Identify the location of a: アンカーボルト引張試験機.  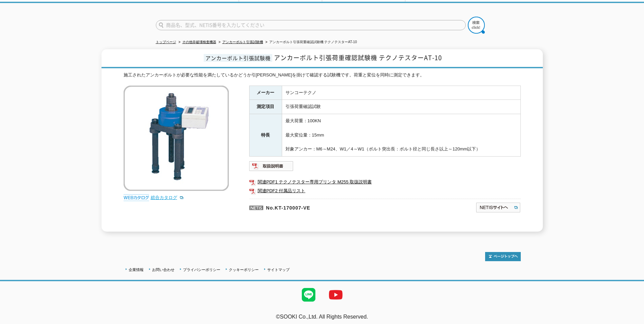
(243, 42).